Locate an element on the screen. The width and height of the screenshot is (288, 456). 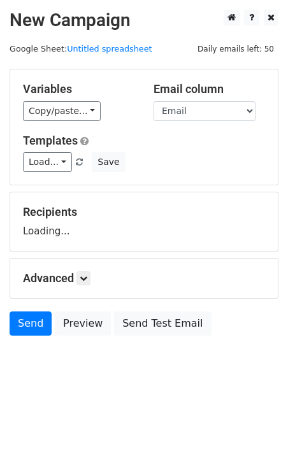
a: Untitled spreadsheet is located at coordinates (109, 48).